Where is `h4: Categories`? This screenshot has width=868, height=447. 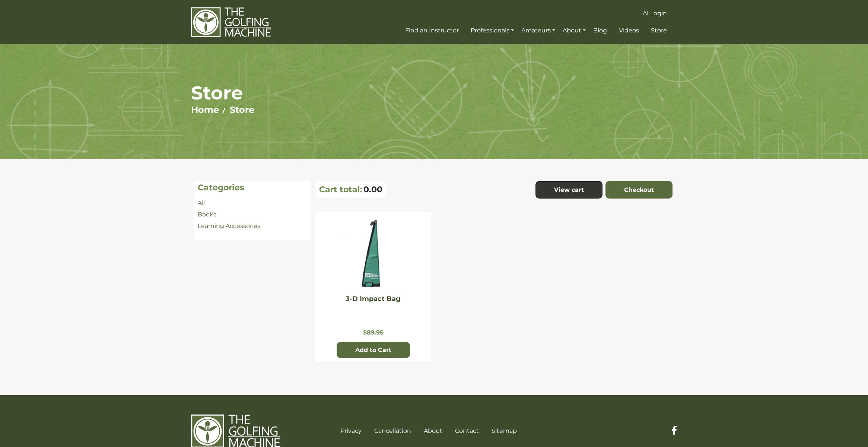 h4: Categories is located at coordinates (252, 188).